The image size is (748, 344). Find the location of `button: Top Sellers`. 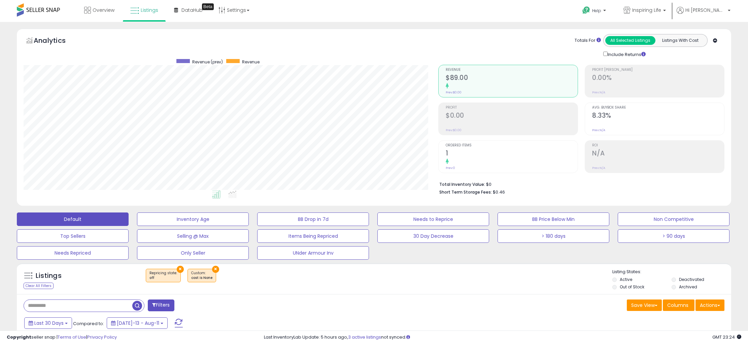

button: Top Sellers is located at coordinates (73, 236).